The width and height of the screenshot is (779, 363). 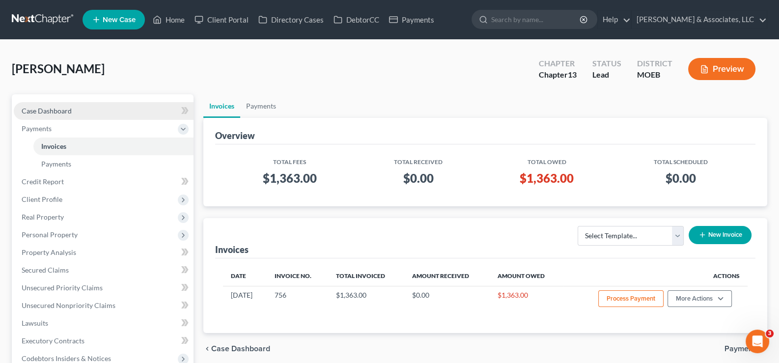 What do you see at coordinates (104, 111) in the screenshot?
I see `a: Case Dashboard` at bounding box center [104, 111].